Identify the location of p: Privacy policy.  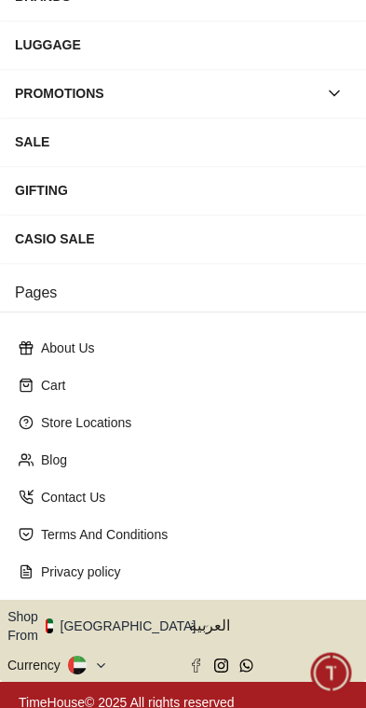
(190, 571).